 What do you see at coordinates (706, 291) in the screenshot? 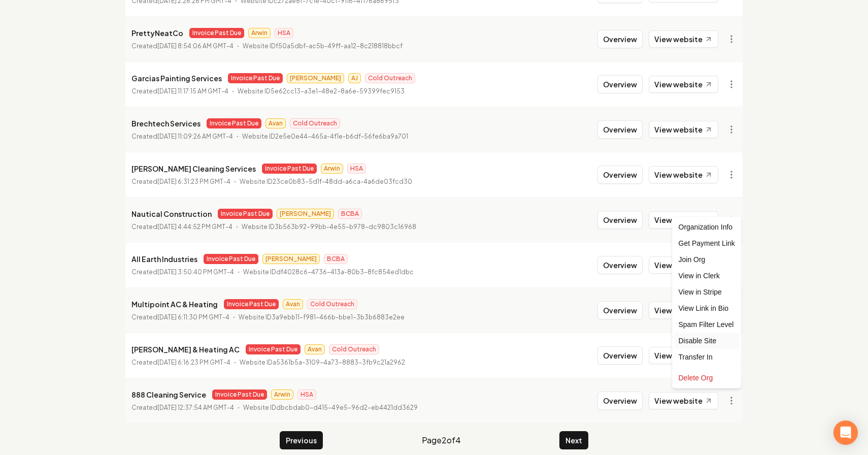
I see `a: View in Stripe` at bounding box center [706, 291].